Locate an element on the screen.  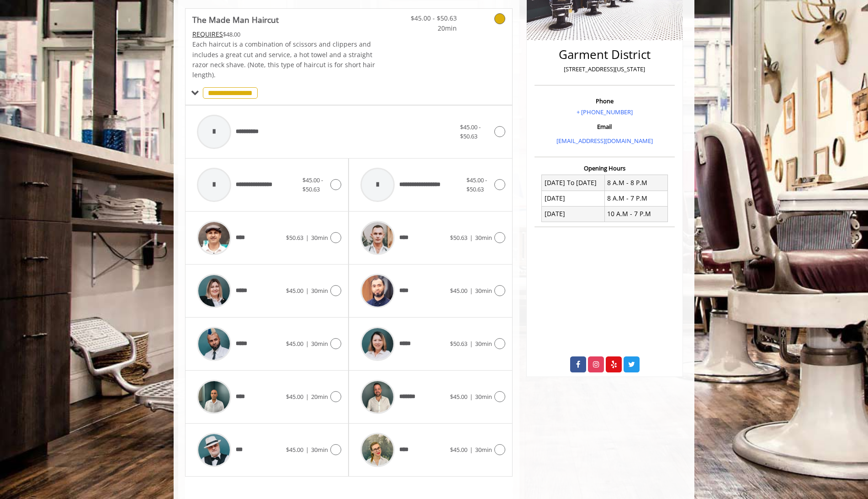
td: 10 A.M - 7 P.M is located at coordinates (636, 214).